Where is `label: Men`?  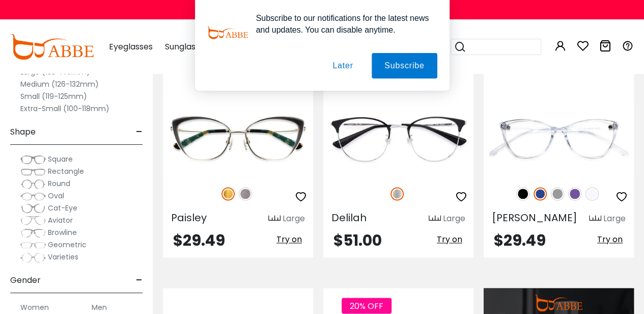 label: Men is located at coordinates (99, 307).